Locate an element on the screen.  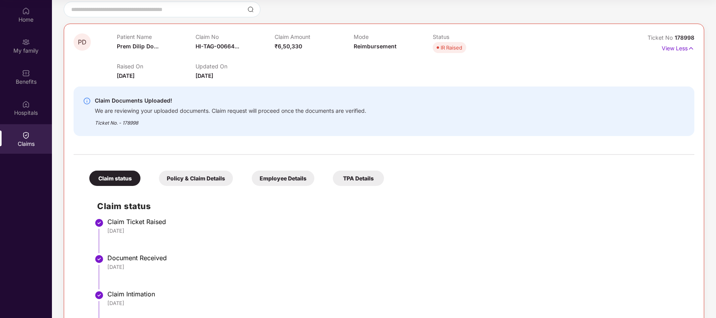
span: 178998 is located at coordinates (684, 37).